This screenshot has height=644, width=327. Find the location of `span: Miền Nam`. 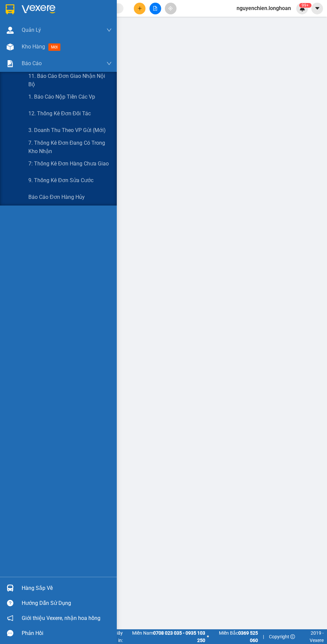

span: Miền Nam is located at coordinates (165, 636).